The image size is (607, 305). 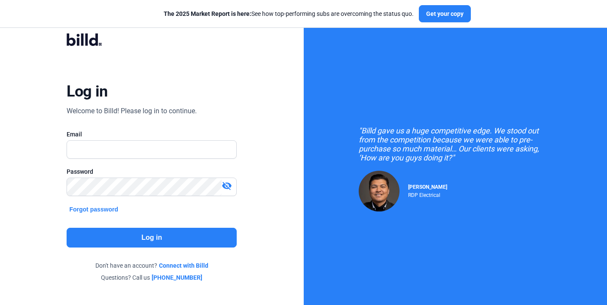 What do you see at coordinates (152, 172) in the screenshot?
I see `div: Password` at bounding box center [152, 172].